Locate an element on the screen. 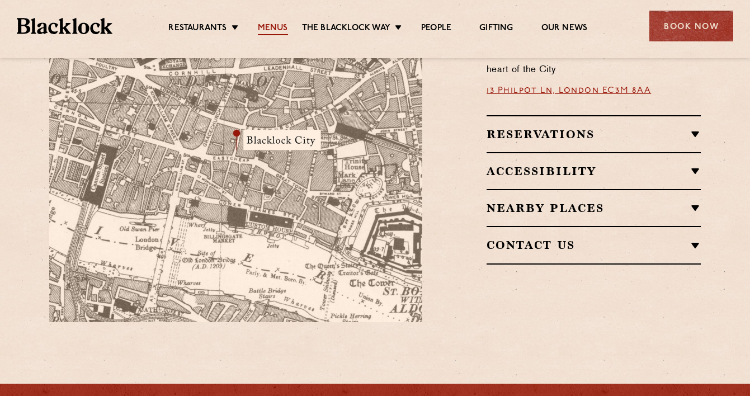  a: Our News is located at coordinates (565, 29).